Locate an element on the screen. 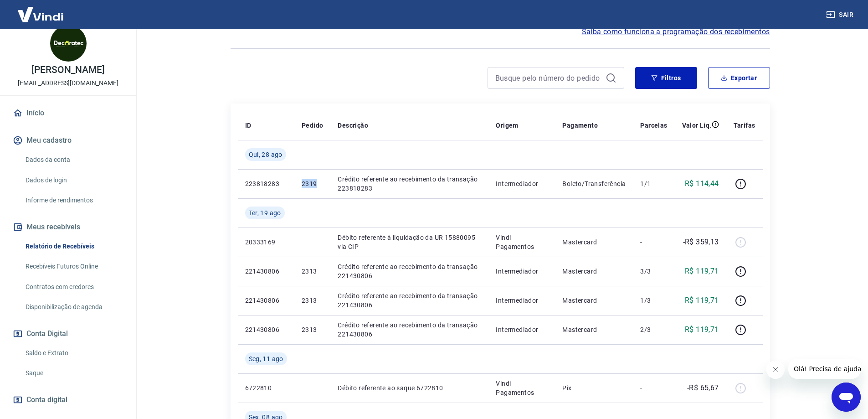 The image size is (868, 419). p: Tarifas is located at coordinates (744, 126).